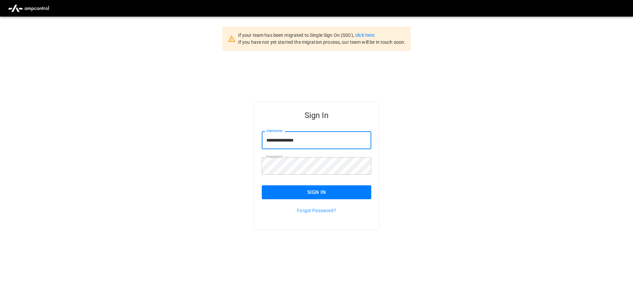 This screenshot has height=302, width=633. I want to click on img: ampcontrol.io logo, so click(29, 8).